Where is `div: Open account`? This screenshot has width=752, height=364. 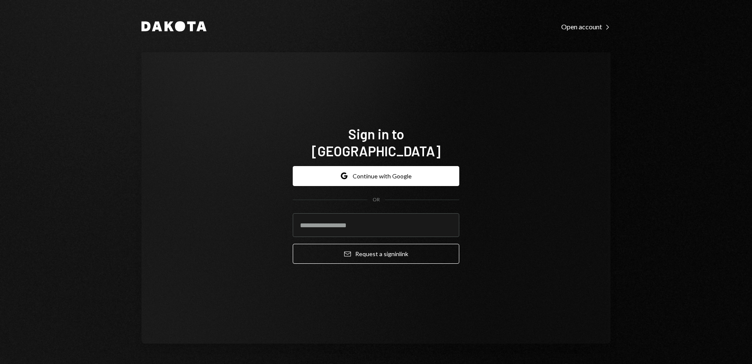
div: Open account is located at coordinates (586, 27).